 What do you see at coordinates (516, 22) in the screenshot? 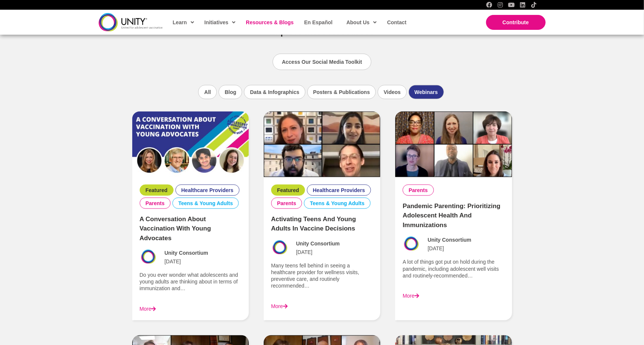
I see `a: Contribute` at bounding box center [516, 22].